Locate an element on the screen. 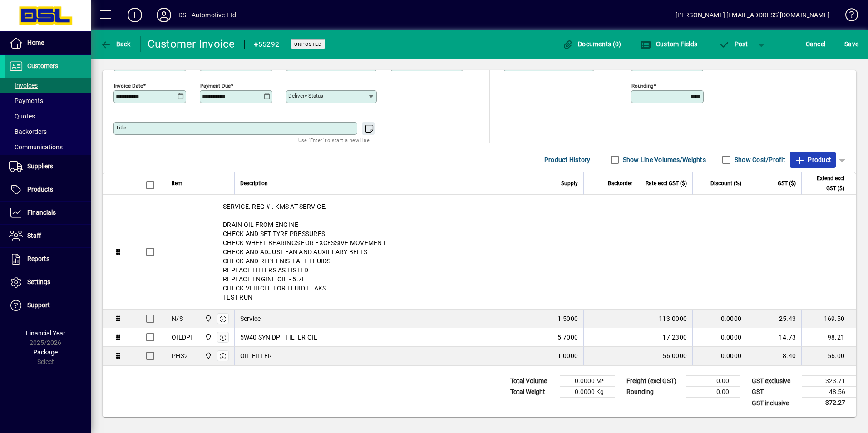  span: Financial Year is located at coordinates (45, 333).